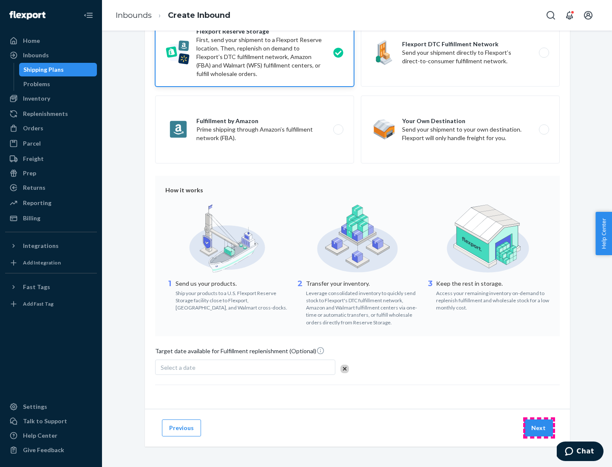  I want to click on div: Prep, so click(29, 173).